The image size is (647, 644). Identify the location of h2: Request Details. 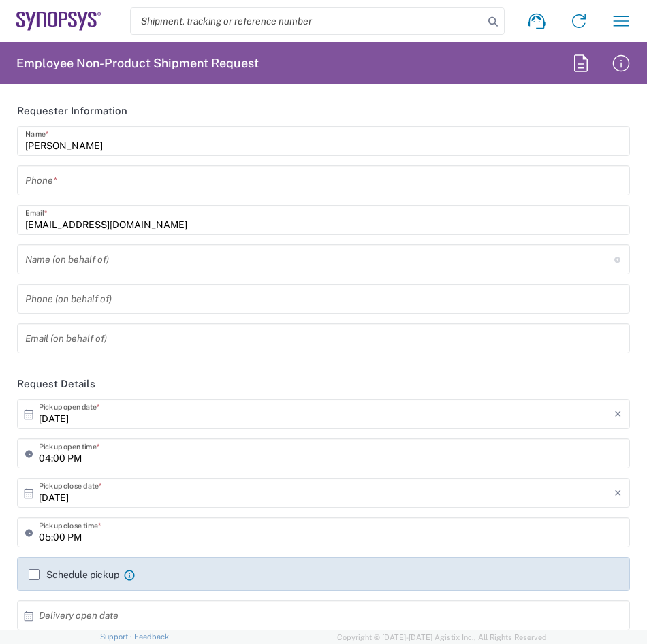
(56, 384).